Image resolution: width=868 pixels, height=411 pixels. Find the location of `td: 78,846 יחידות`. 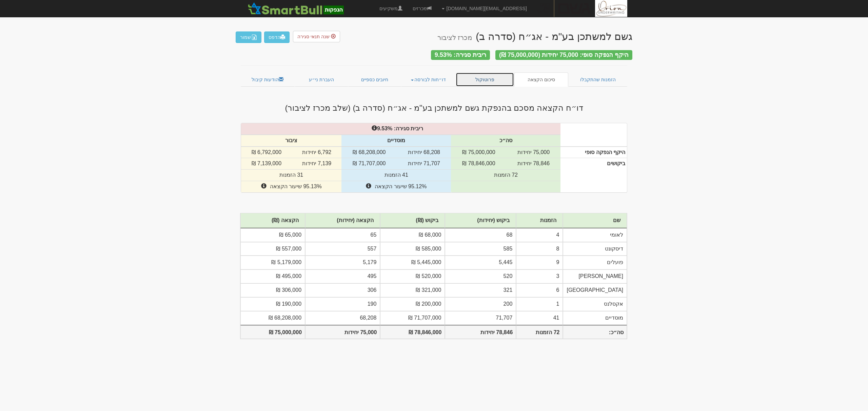

td: 78,846 יחידות is located at coordinates (533, 164).